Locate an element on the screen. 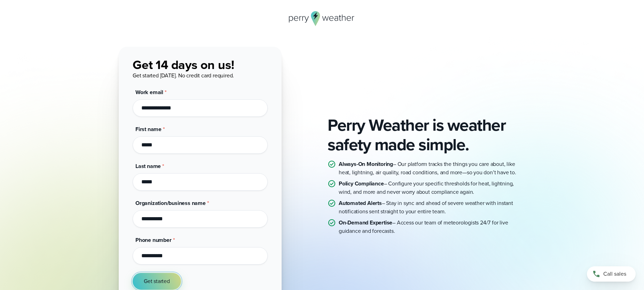  button: Get started is located at coordinates (156, 281).